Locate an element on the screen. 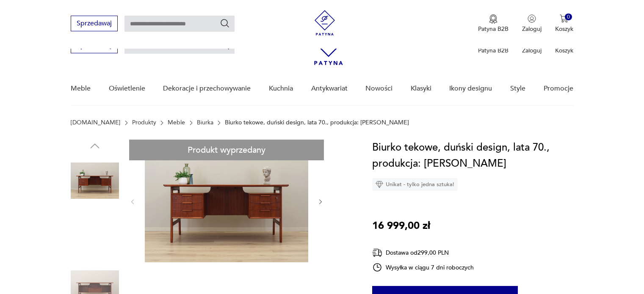  a: Produkty is located at coordinates (144, 123).